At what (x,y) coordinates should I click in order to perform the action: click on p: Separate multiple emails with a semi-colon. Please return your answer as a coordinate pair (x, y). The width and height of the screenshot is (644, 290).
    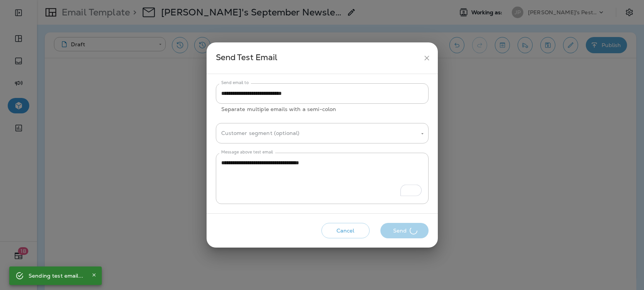
    Looking at the image, I should click on (322, 109).